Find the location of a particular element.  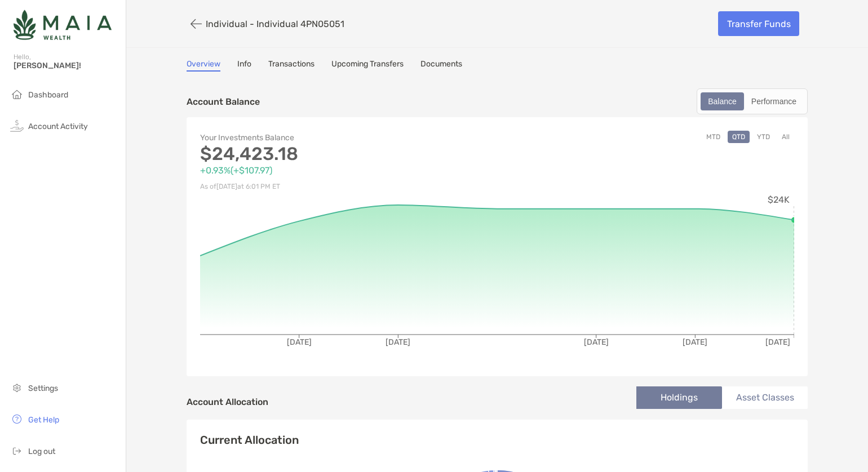

h4: Current Allocation is located at coordinates (249, 440).